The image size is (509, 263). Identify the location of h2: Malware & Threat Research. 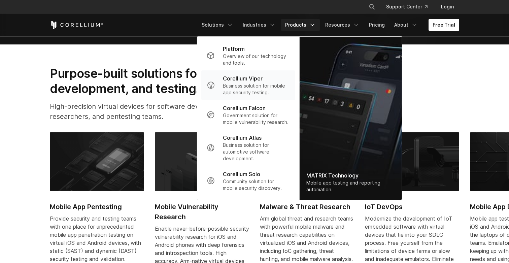
(307, 207).